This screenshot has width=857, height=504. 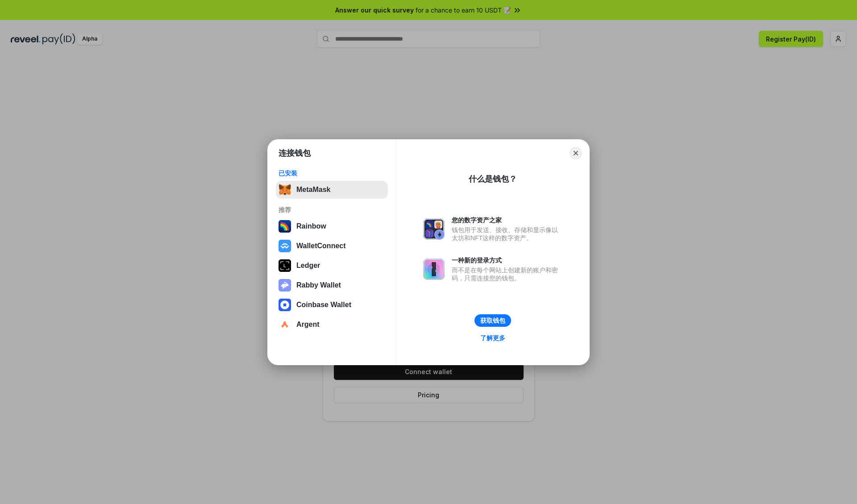 I want to click on div: 一种新的登录方式, so click(x=507, y=260).